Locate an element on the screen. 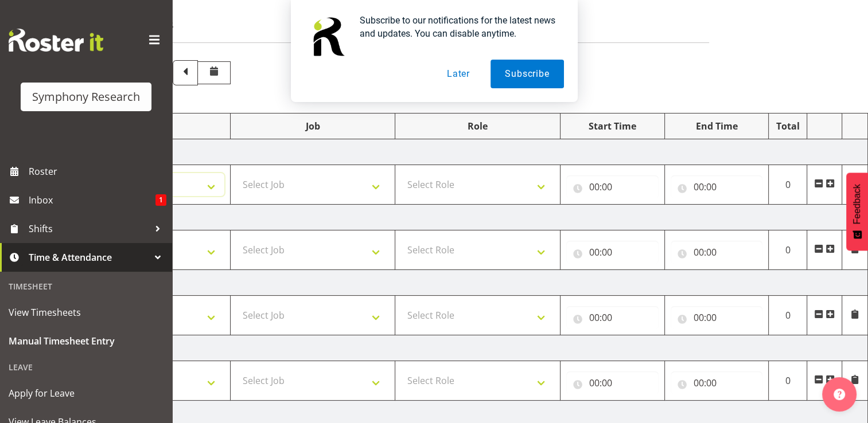  div: Role is located at coordinates (477, 127).